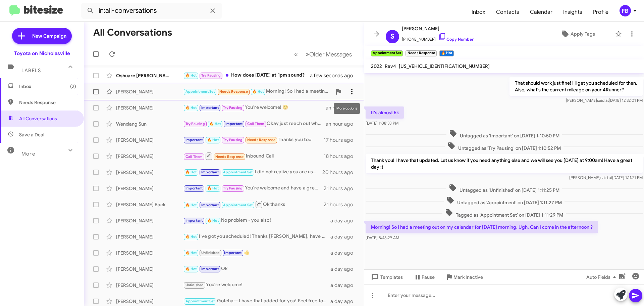 Image resolution: width=644 pixels, height=306 pixels. I want to click on button: FB, so click(625, 11).